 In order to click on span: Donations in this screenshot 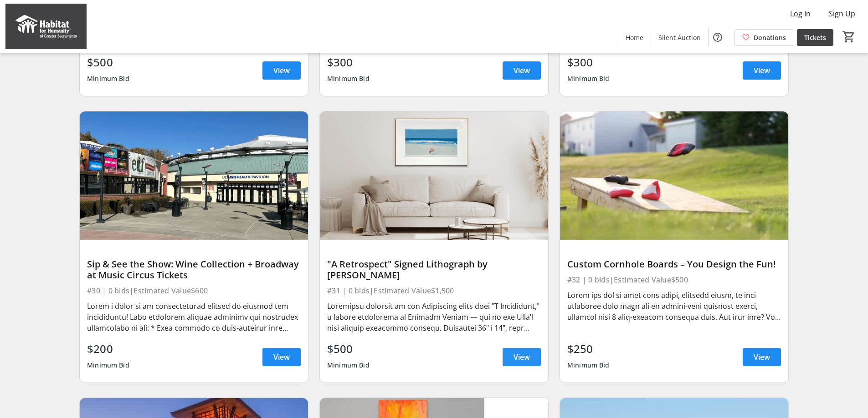, I will do `click(769, 37)`.